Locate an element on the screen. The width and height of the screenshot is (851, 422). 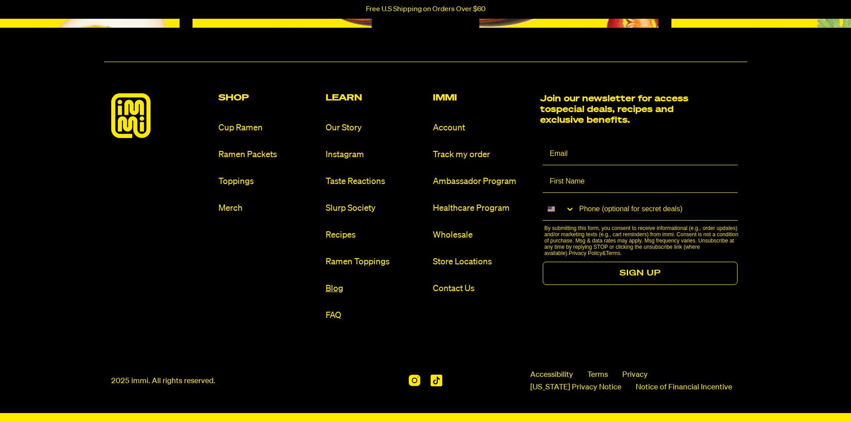
h2: Learn is located at coordinates (376, 98).